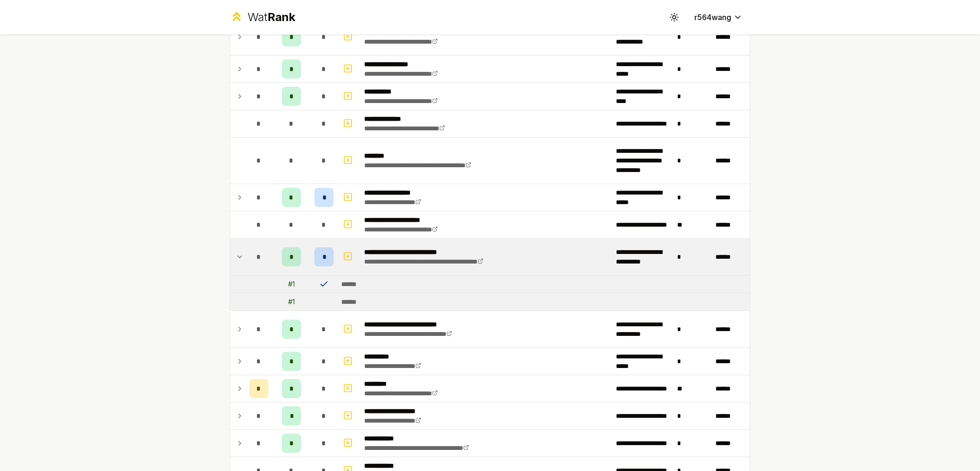 The width and height of the screenshot is (980, 471). Describe the element at coordinates (281, 17) in the screenshot. I see `span: Rank` at that location.